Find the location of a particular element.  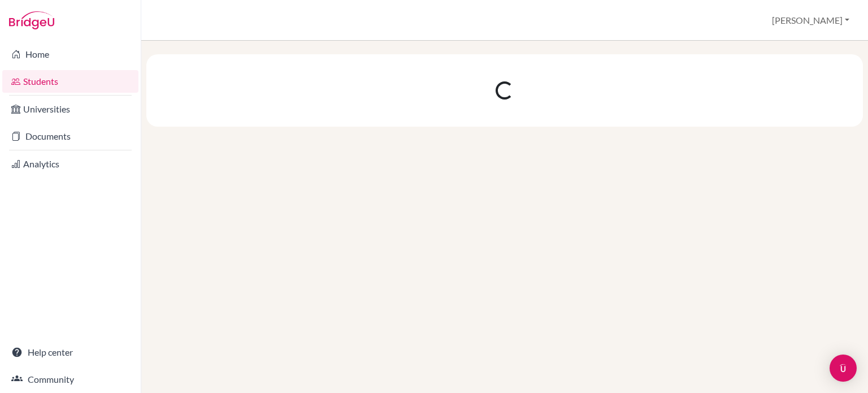

a: Home is located at coordinates (70, 54).